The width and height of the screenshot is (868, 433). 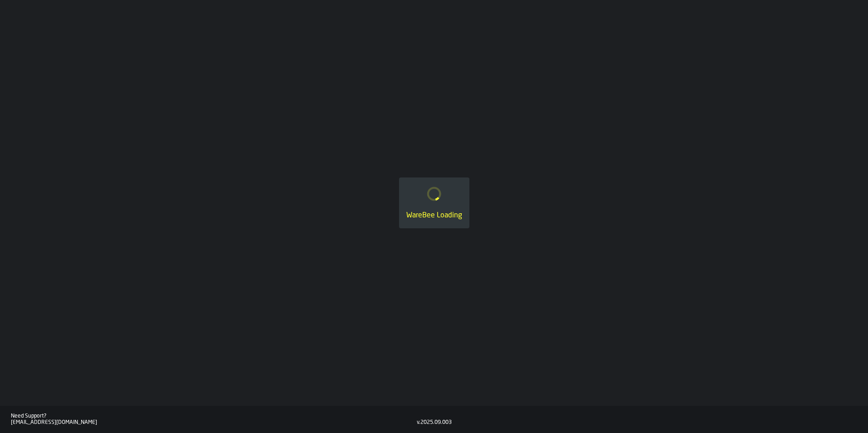 What do you see at coordinates (434, 216) in the screenshot?
I see `div: WareBee Loading` at bounding box center [434, 216].